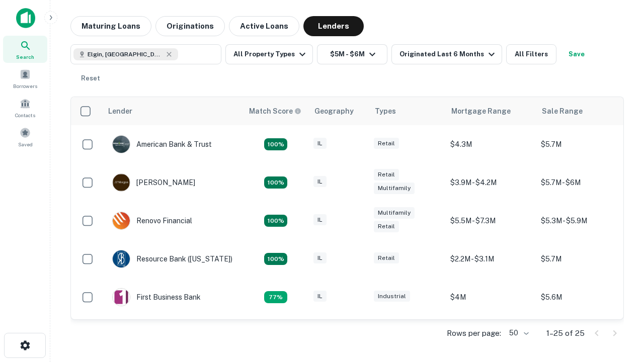 This screenshot has height=362, width=644. Describe the element at coordinates (276, 144) in the screenshot. I see `div: Matching Properties: 7, hasApolloMatch: undefined` at that location.